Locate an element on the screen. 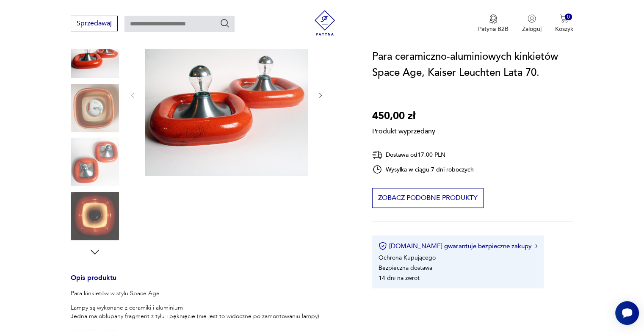  p: Patyna B2B is located at coordinates (494, 29).